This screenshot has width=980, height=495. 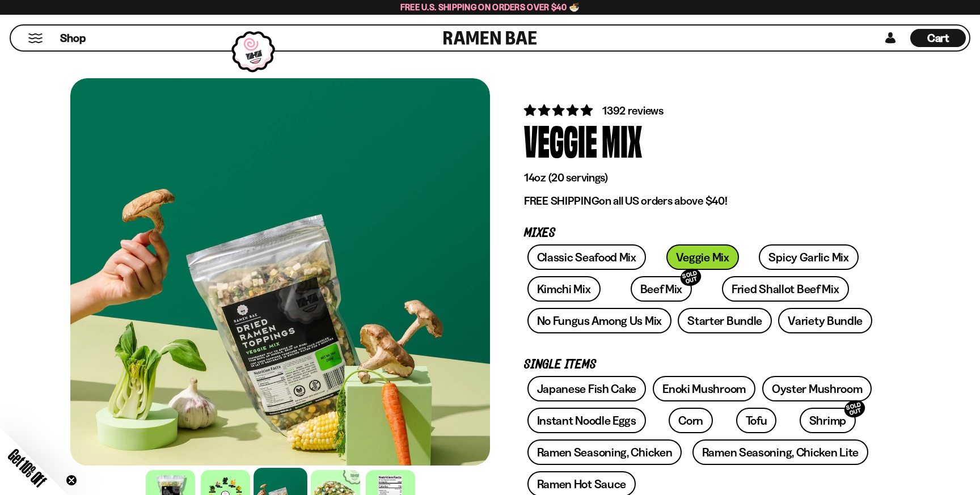 I want to click on a: Cart, so click(x=938, y=38).